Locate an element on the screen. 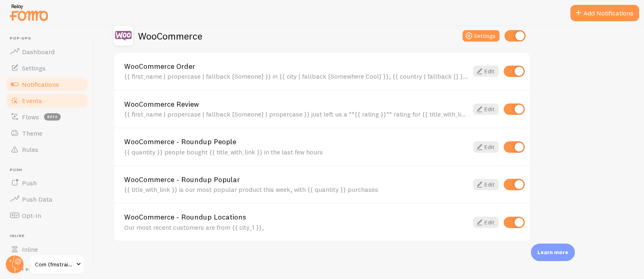 The image size is (644, 279). a: Flows beta is located at coordinates (47, 117).